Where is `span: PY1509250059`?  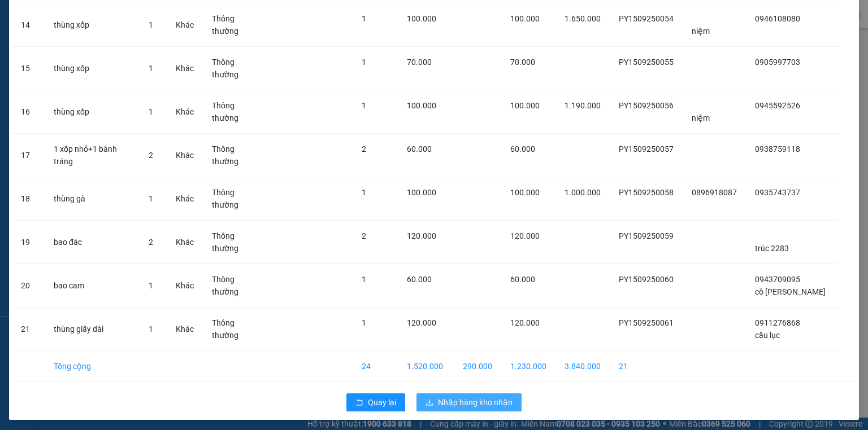 span: PY1509250059 is located at coordinates (646, 236).